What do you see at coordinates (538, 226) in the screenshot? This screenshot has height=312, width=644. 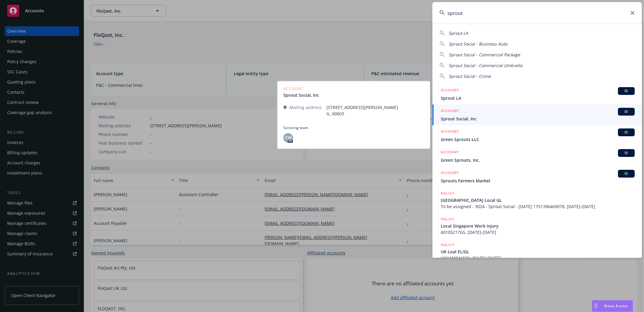 I see `span: Local Singapore Work injury` at bounding box center [538, 226].